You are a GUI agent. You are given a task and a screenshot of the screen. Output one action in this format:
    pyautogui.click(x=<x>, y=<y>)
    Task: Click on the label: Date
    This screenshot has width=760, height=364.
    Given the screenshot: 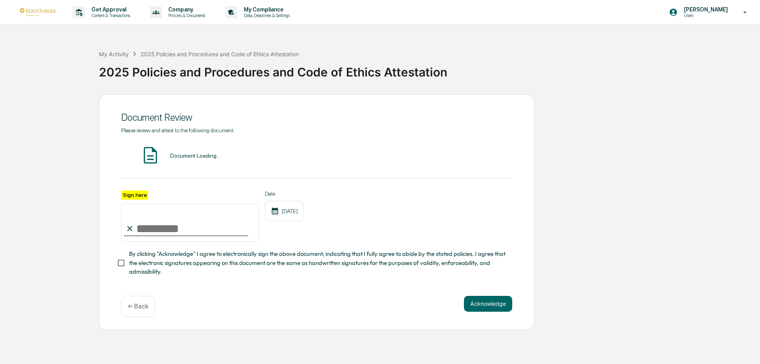 What is the action you would take?
    pyautogui.click(x=284, y=194)
    